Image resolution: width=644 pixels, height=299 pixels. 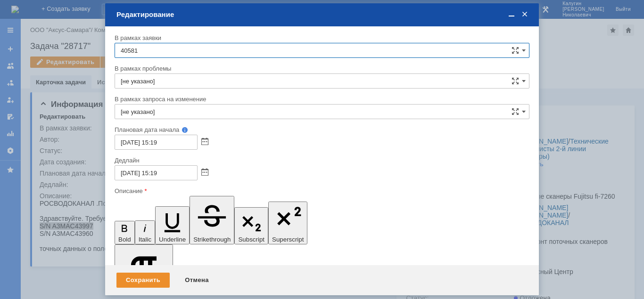 What do you see at coordinates (172, 225) in the screenshot?
I see `button: Underline` at bounding box center [172, 225].